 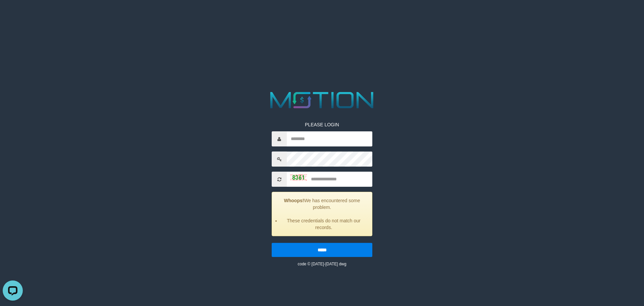 What do you see at coordinates (324, 224) in the screenshot?
I see `li: These credentials do not match our records.` at bounding box center [324, 224].